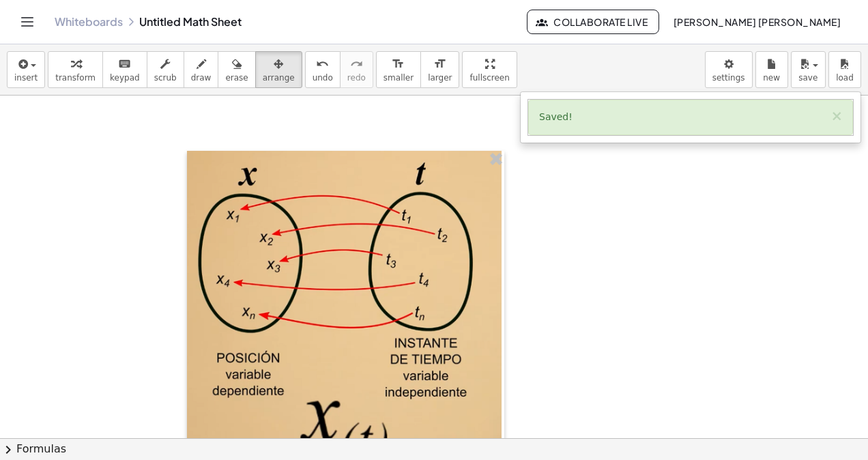  What do you see at coordinates (89, 22) in the screenshot?
I see `a: Whiteboards` at bounding box center [89, 22].